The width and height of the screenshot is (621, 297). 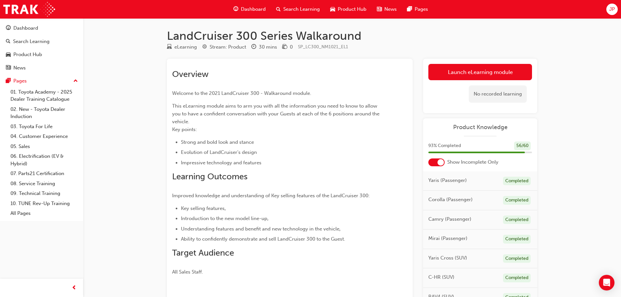 I want to click on span: News, so click(x=390, y=9).